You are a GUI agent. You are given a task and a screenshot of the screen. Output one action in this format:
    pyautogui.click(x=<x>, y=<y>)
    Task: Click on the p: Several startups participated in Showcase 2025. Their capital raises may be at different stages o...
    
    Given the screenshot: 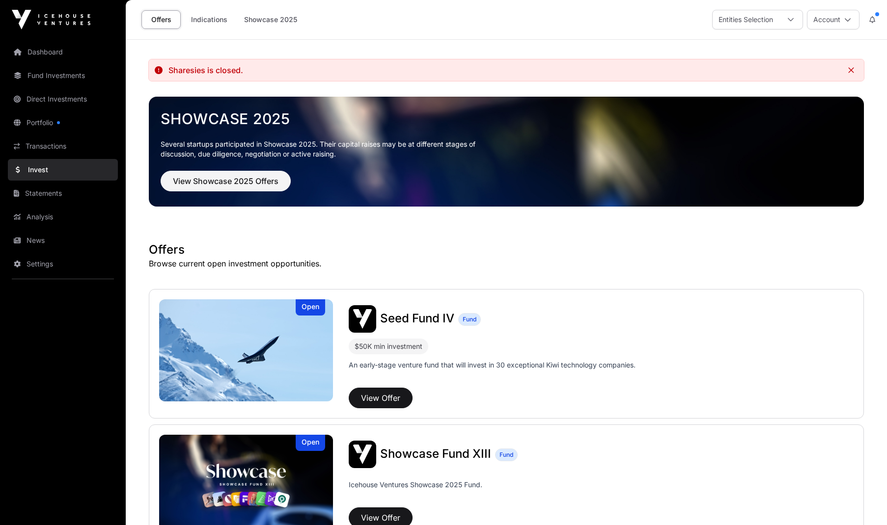 What is the action you would take?
    pyautogui.click(x=326, y=149)
    